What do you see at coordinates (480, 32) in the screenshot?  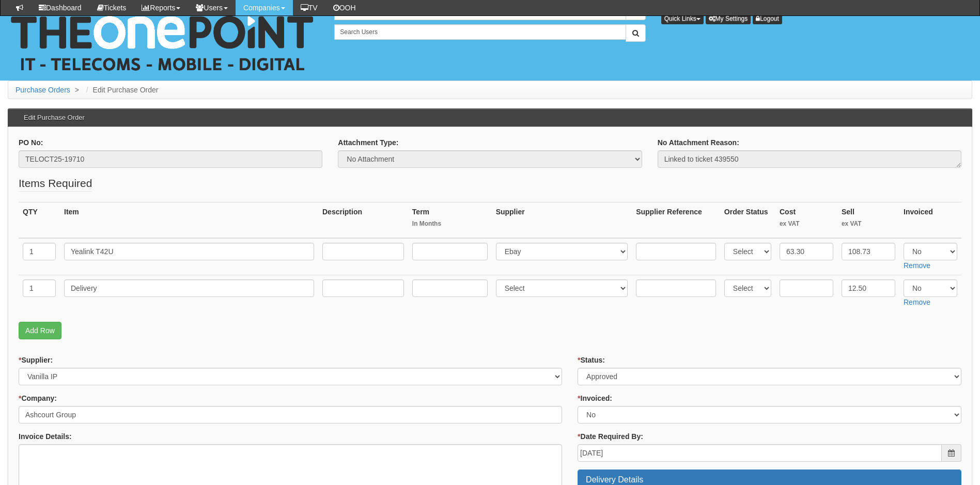 I see `input: Search Users` at bounding box center [480, 32].